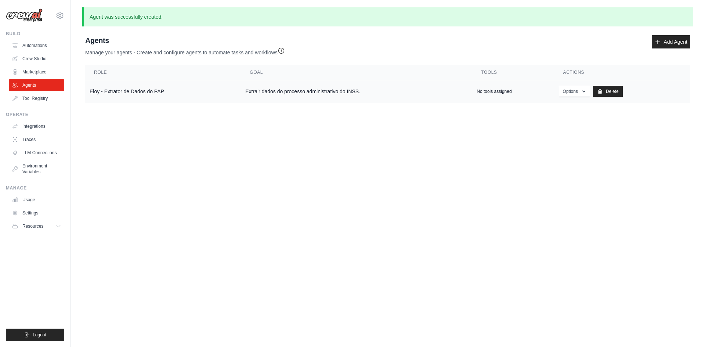 The width and height of the screenshot is (705, 347). I want to click on span: Resources, so click(33, 226).